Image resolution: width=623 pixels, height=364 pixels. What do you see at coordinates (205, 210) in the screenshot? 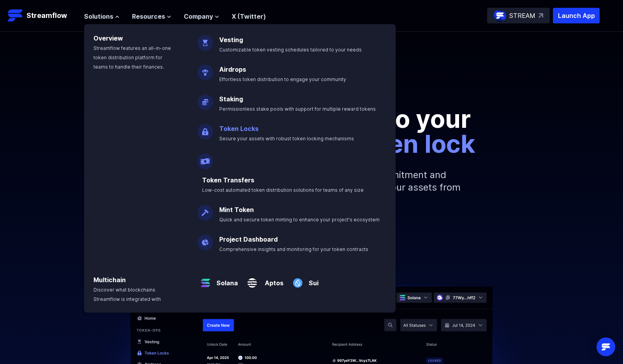
I see `img: Mint Token` at bounding box center [205, 210].